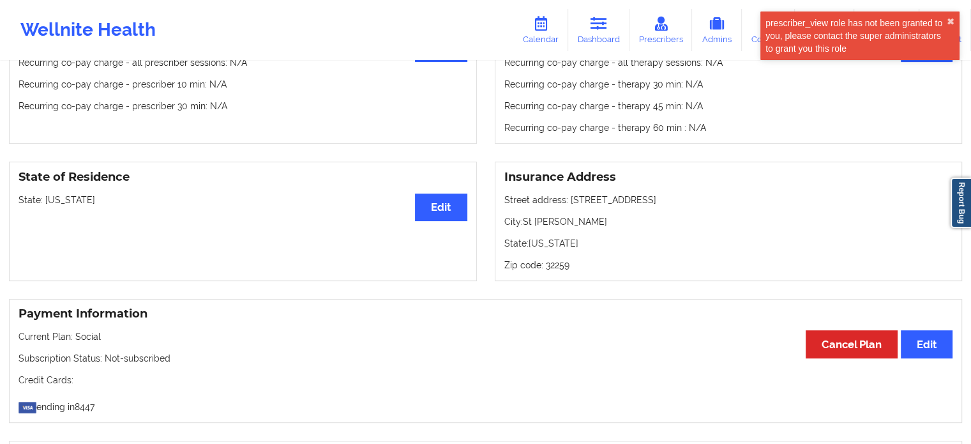 The width and height of the screenshot is (971, 444). I want to click on h3: Insurance Address, so click(728, 177).